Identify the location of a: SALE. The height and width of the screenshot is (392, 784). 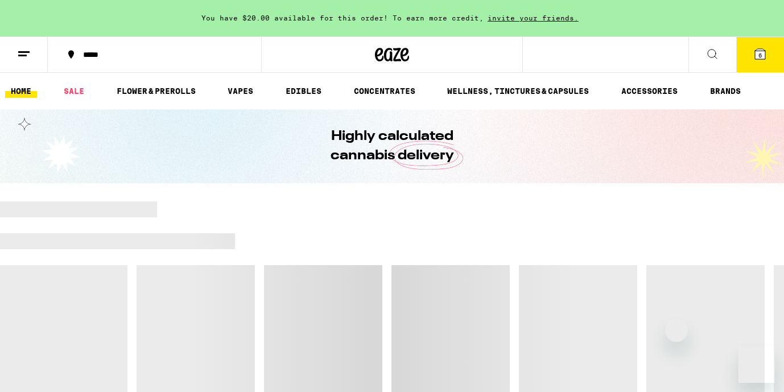
(74, 91).